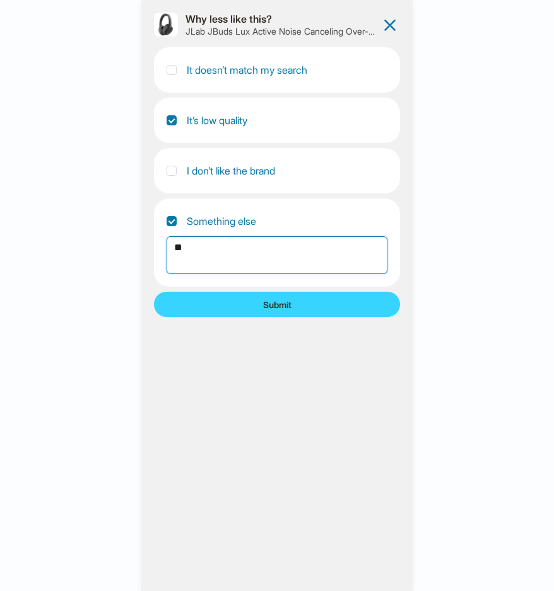  What do you see at coordinates (280, 32) in the screenshot?
I see `h2: JLab JBuds Lux Active Noise Canceling Over-Ear Bluetooth Wireless Headphones` at bounding box center [280, 32].